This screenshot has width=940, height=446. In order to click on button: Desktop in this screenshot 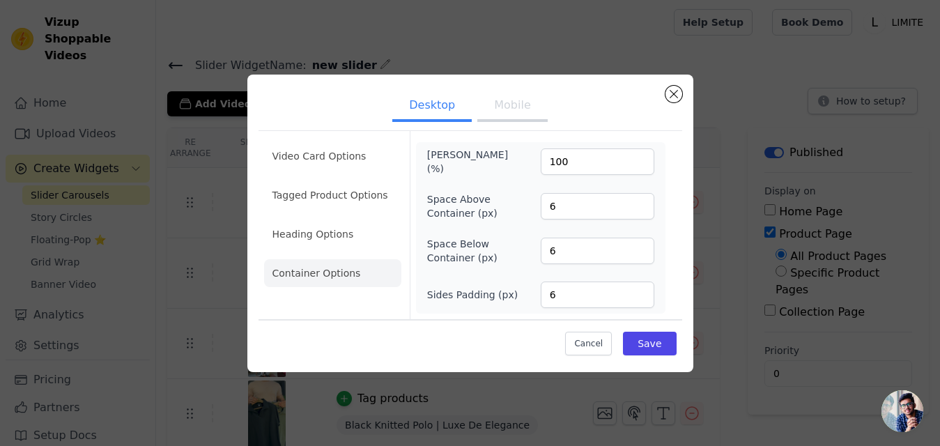, I will do `click(432, 107)`.